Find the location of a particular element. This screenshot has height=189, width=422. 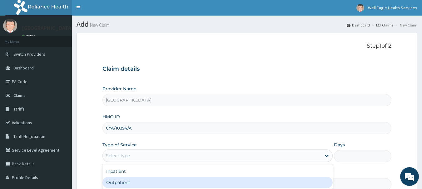

span: Switch Providers is located at coordinates (29, 54).